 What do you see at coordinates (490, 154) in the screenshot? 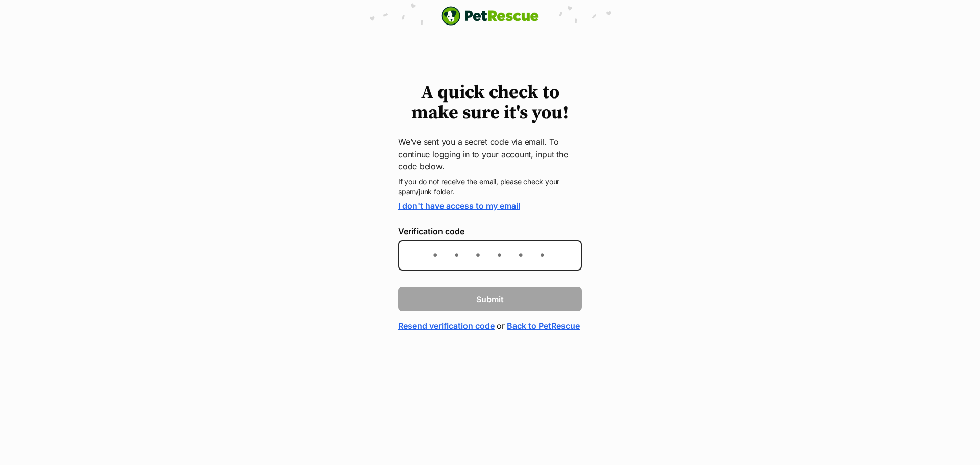
I see `p: We’ve sent you a secret code via email. To continue logging in to your account, input the code be...` at bounding box center [490, 154].